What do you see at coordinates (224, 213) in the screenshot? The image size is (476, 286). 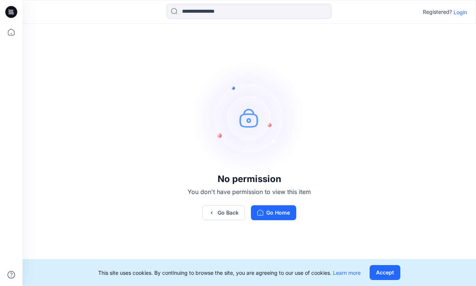 I see `button: Go Back` at bounding box center [224, 213].